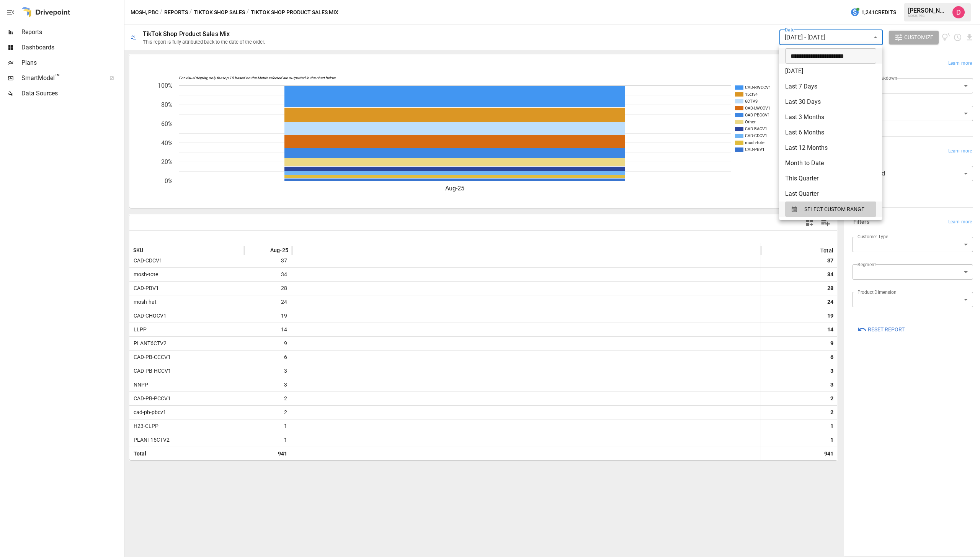 The width and height of the screenshot is (980, 557). I want to click on li: Last 7 Days, so click(831, 87).